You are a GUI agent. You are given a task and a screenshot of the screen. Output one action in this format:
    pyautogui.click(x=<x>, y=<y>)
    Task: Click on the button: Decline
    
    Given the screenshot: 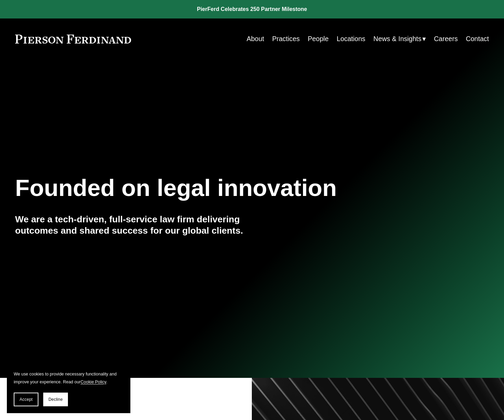 What is the action you would take?
    pyautogui.click(x=56, y=400)
    